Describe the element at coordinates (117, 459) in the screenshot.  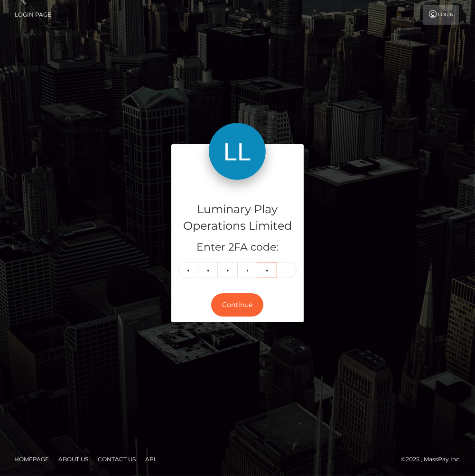
I see `a: Contact Us` at that location.